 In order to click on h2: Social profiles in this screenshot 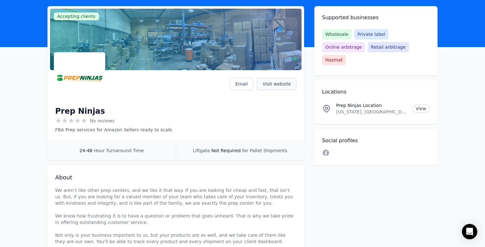, I will do `click(376, 141)`.